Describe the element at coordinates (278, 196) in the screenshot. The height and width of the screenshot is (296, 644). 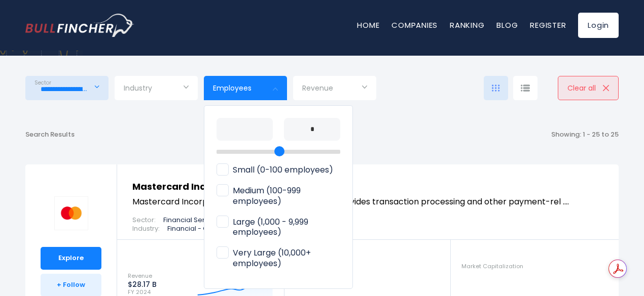
I see `span: Medium (100-999 employees)` at that location.